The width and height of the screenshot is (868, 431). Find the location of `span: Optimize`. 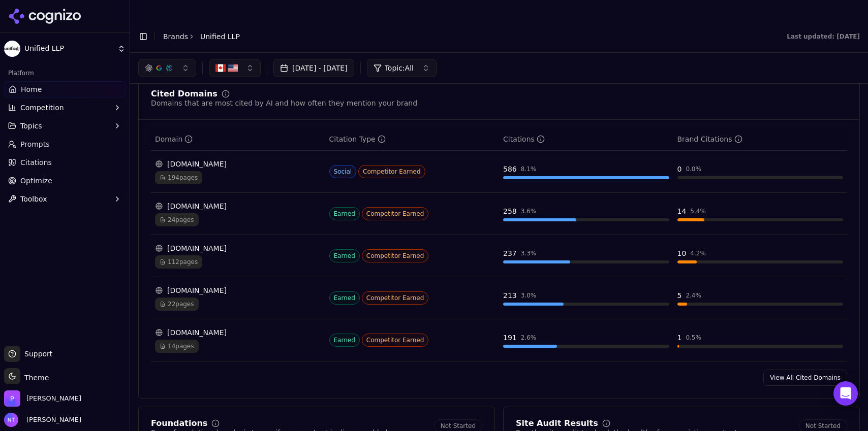

span: Optimize is located at coordinates (36, 181).